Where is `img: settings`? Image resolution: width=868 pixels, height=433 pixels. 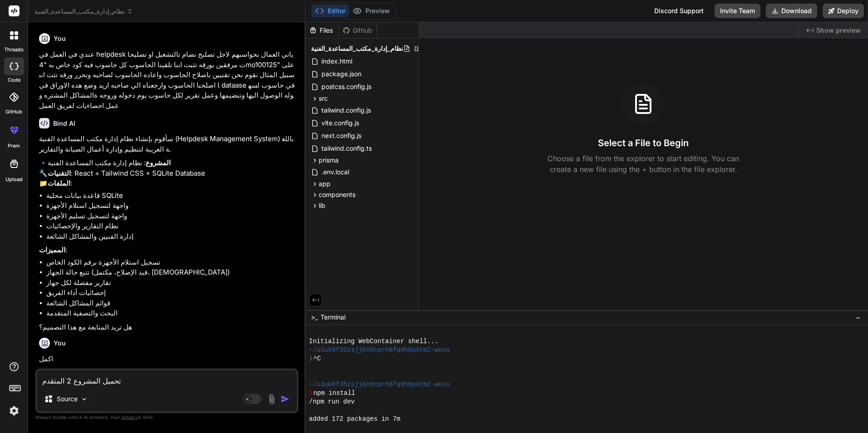 img: settings is located at coordinates (14, 410).